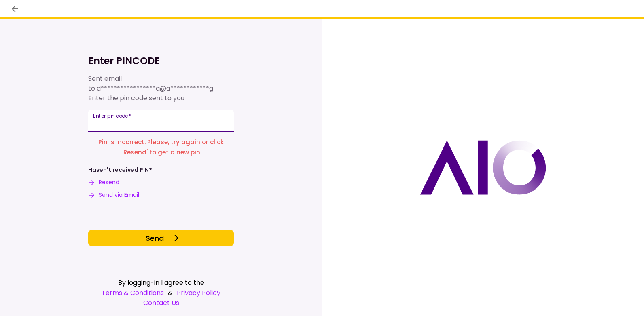 This screenshot has height=316, width=644. I want to click on div: By logging-in I agree to the, so click(161, 283).